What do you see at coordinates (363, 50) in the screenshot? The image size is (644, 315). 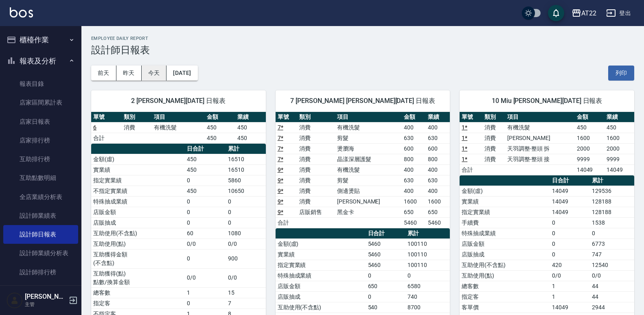 I see `h3: 設計師日報表` at bounding box center [363, 50].